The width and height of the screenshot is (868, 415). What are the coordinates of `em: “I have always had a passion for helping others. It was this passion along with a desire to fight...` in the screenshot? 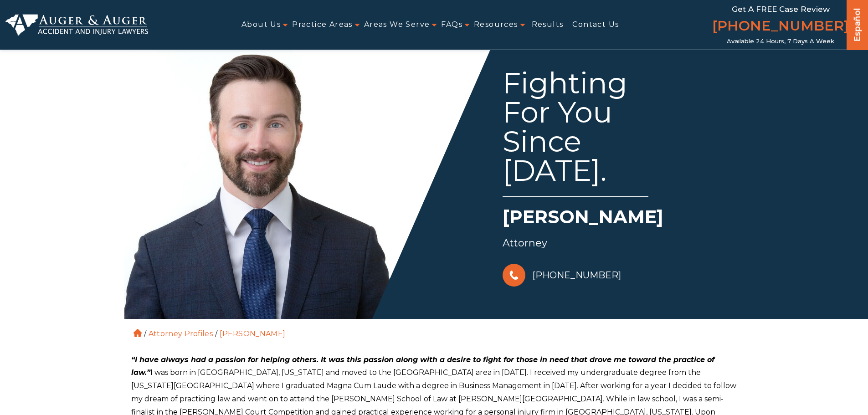 It's located at (423, 366).